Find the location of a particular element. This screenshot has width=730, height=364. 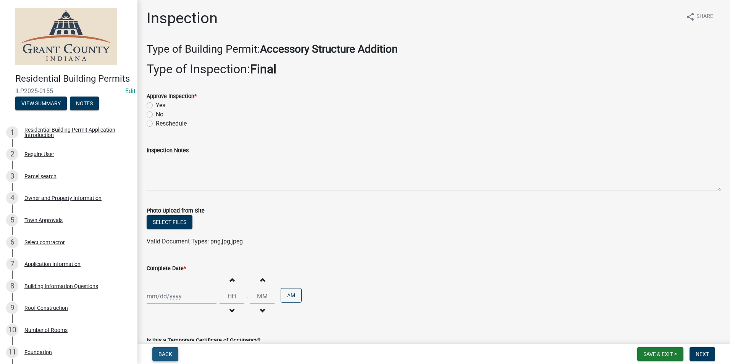

div: Building Information Questions is located at coordinates (61, 286).